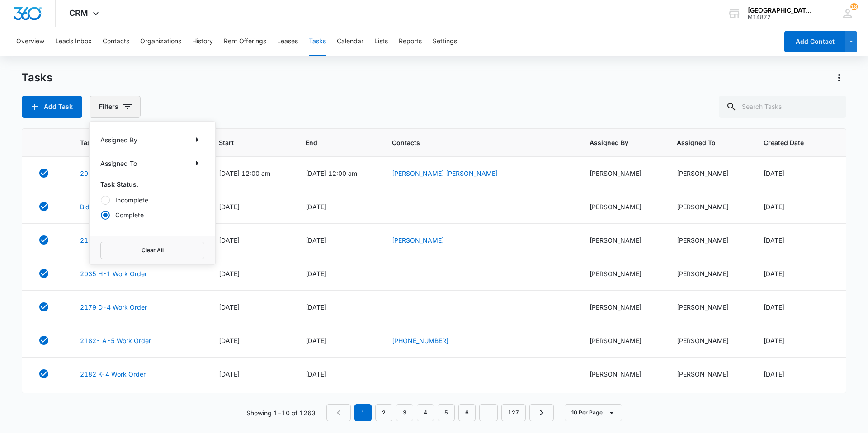 The height and width of the screenshot is (433, 868). What do you see at coordinates (125, 207) in the screenshot?
I see `a: Bldg T/U Sidewalk Work Order` at bounding box center [125, 207].